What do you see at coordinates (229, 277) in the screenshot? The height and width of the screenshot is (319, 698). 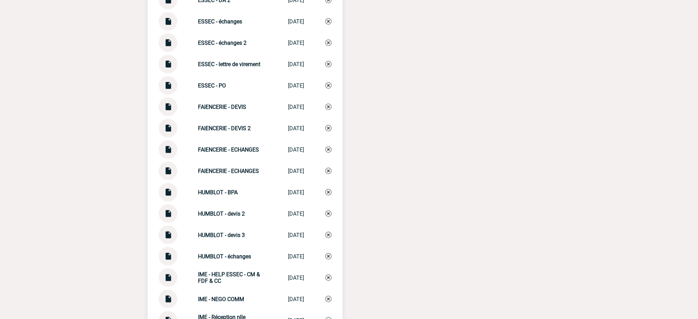 I see `strong: IME - HELP ESSEC - CM & FDF & CC` at bounding box center [229, 277].